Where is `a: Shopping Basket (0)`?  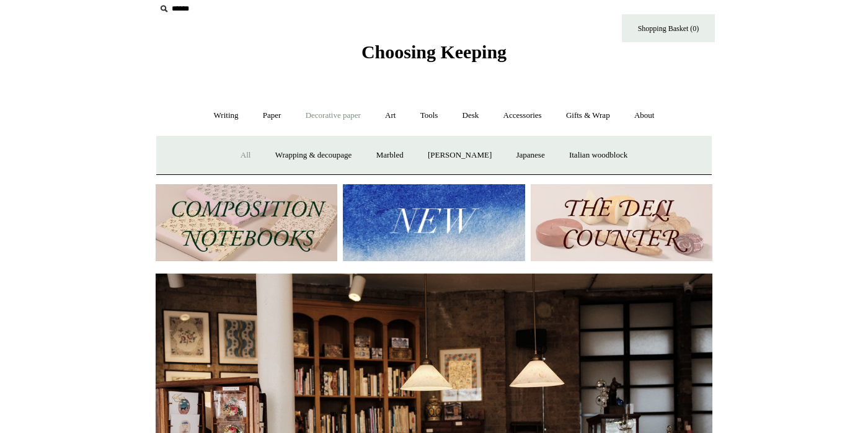
a: Shopping Basket (0) is located at coordinates (668, 28).